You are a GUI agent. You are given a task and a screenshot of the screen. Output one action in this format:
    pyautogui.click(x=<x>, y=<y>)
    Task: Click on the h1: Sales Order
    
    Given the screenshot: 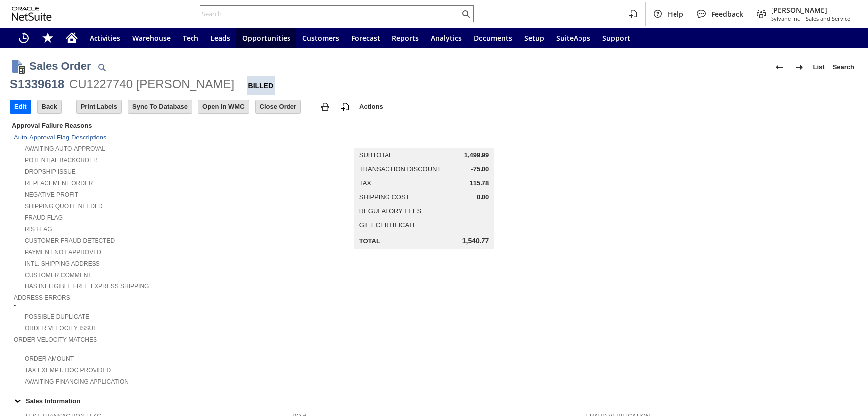 What is the action you would take?
    pyautogui.click(x=60, y=65)
    